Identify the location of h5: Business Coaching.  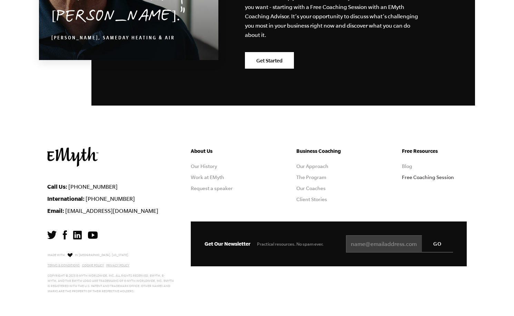
(329, 151).